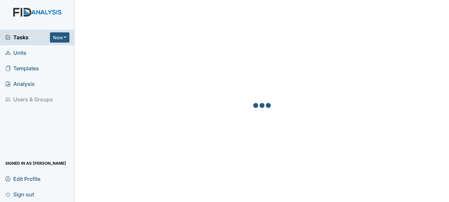 The height and width of the screenshot is (202, 449). I want to click on span: Tasks, so click(27, 37).